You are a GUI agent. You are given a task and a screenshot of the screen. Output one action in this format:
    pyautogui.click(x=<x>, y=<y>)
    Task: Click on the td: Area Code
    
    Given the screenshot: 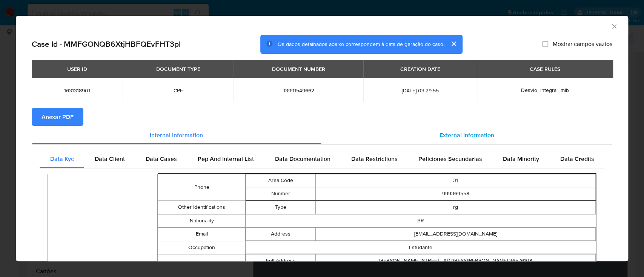 What is the action you would take?
    pyautogui.click(x=280, y=180)
    